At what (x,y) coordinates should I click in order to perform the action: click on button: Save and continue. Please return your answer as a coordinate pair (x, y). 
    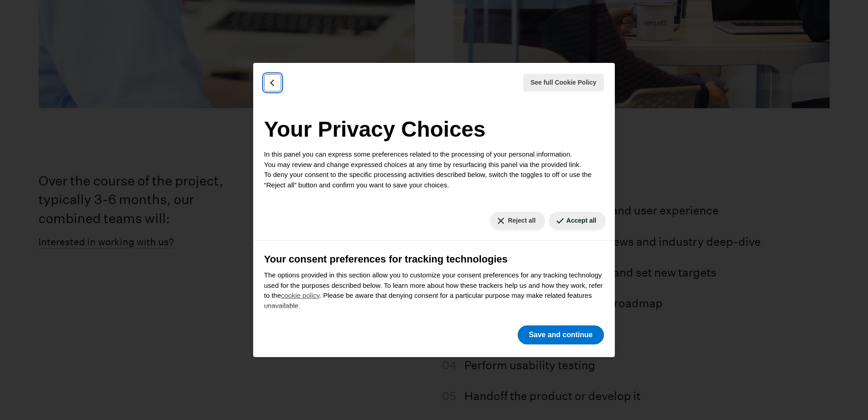
    Looking at the image, I should click on (561, 334).